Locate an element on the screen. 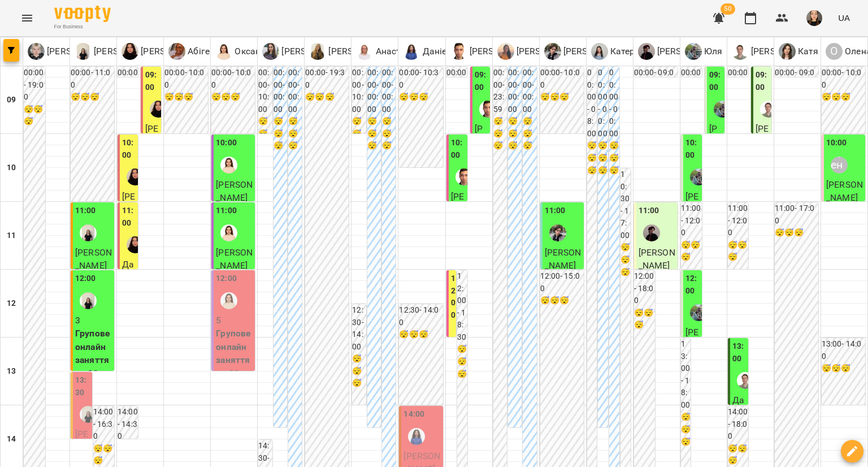  img: О is located at coordinates (130, 51).